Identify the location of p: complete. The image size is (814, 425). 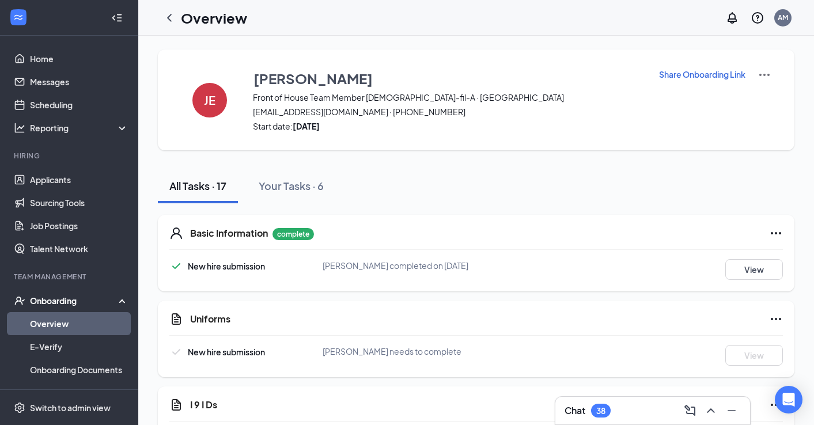
(293, 234).